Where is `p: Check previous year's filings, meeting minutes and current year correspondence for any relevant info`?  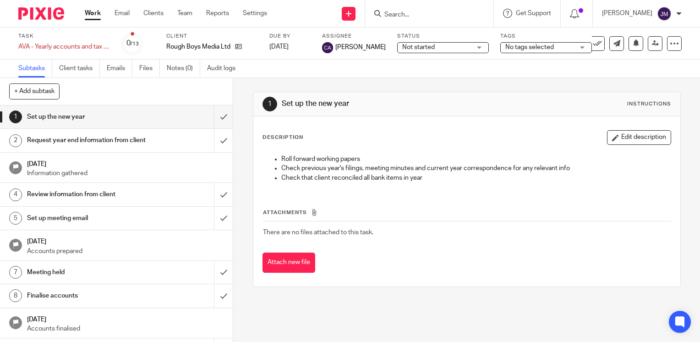
p: Check previous year's filings, meeting minutes and current year correspondence for any relevant info is located at coordinates (476, 168).